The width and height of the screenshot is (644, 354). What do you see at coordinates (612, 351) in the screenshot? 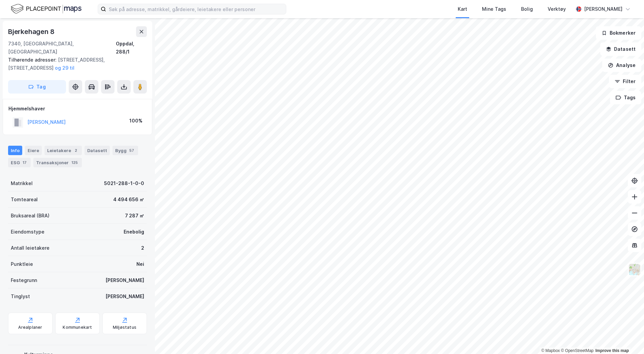
I see `a: Improve this map` at bounding box center [612, 351].